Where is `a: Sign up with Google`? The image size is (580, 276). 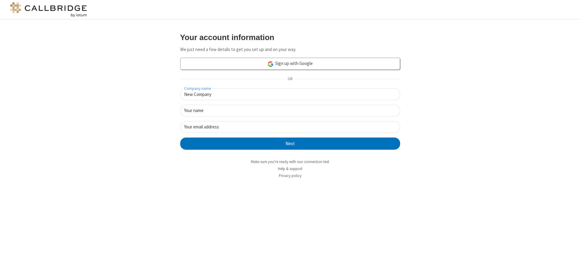
a: Sign up with Google is located at coordinates (290, 64).